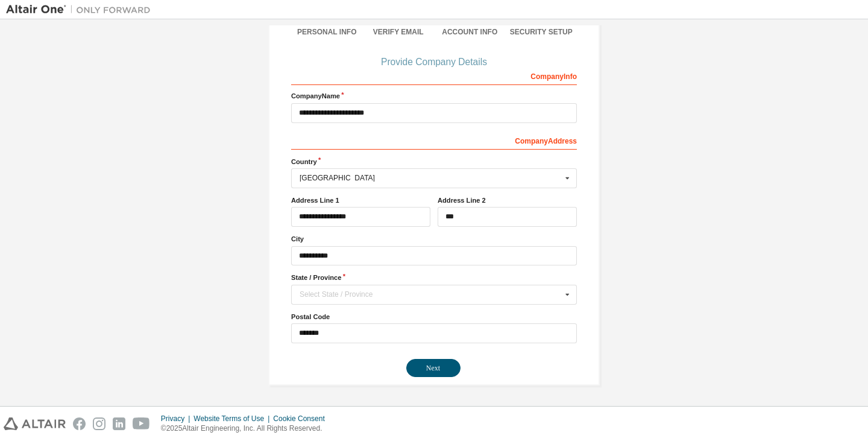 The image size is (868, 441). What do you see at coordinates (430, 295) in the screenshot?
I see `div: Select State / Province` at bounding box center [430, 295].